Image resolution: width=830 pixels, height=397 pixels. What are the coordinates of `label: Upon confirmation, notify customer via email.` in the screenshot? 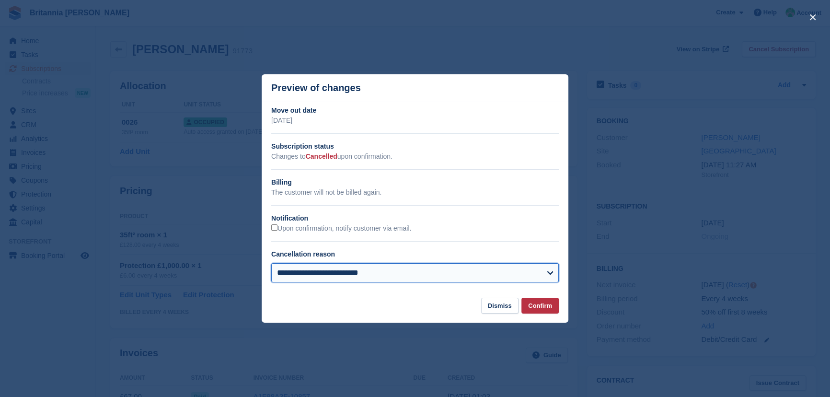 It's located at (341, 228).